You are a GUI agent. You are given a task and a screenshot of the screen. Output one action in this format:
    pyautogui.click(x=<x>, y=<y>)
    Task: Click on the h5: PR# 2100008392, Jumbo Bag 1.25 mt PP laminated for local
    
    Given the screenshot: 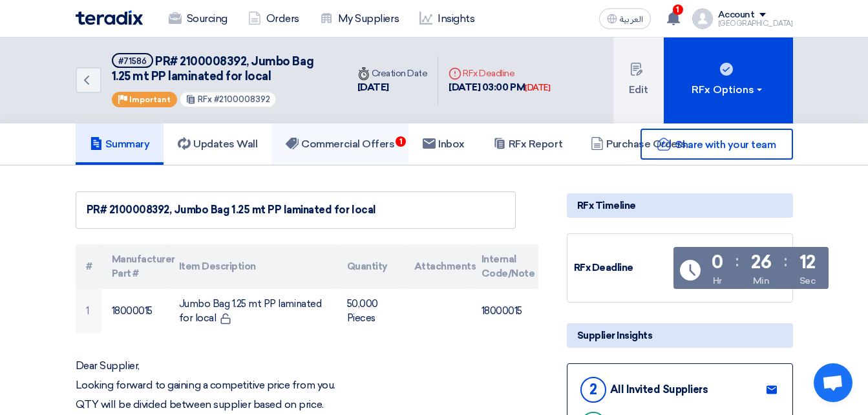 What is the action you would take?
    pyautogui.click(x=222, y=69)
    